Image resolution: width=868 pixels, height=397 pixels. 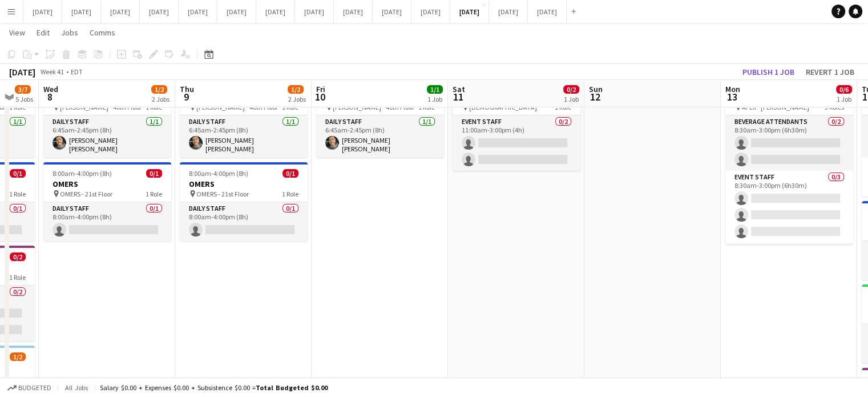 I want to click on span: Comms, so click(x=102, y=32).